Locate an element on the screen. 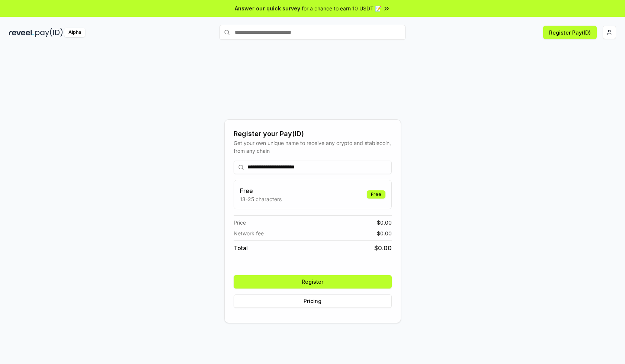  div: Register your Pay(ID) is located at coordinates (312, 134).